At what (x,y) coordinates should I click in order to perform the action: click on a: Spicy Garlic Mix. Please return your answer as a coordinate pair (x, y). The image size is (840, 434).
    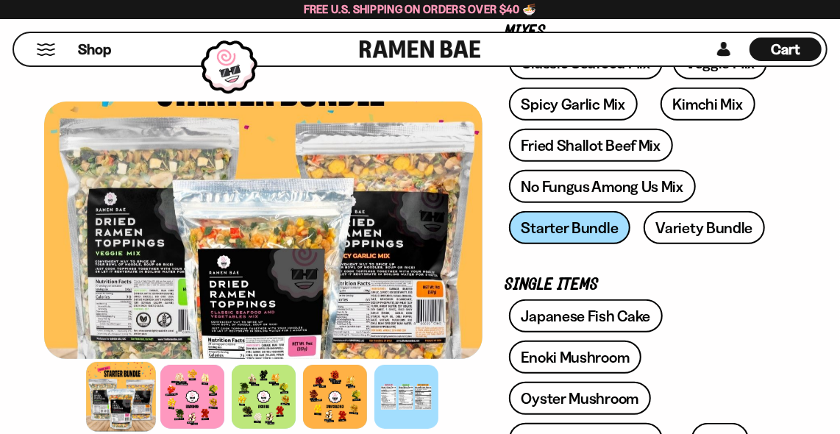
    Looking at the image, I should click on (573, 104).